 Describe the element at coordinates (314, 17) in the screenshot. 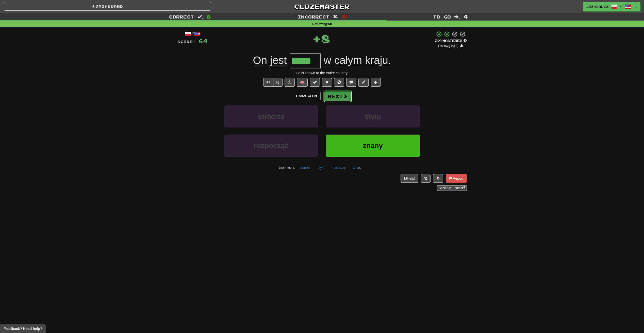

I see `span: Incorrect` at that location.